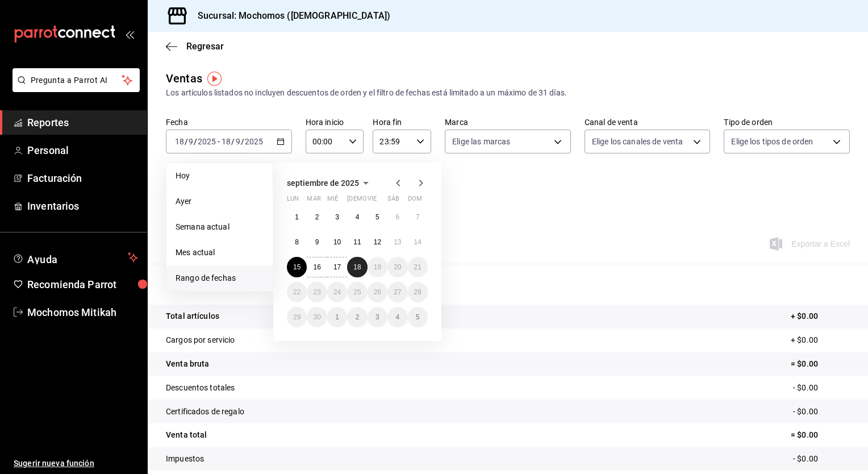 Image resolution: width=868 pixels, height=474 pixels. I want to click on p: + $0.00, so click(820, 316).